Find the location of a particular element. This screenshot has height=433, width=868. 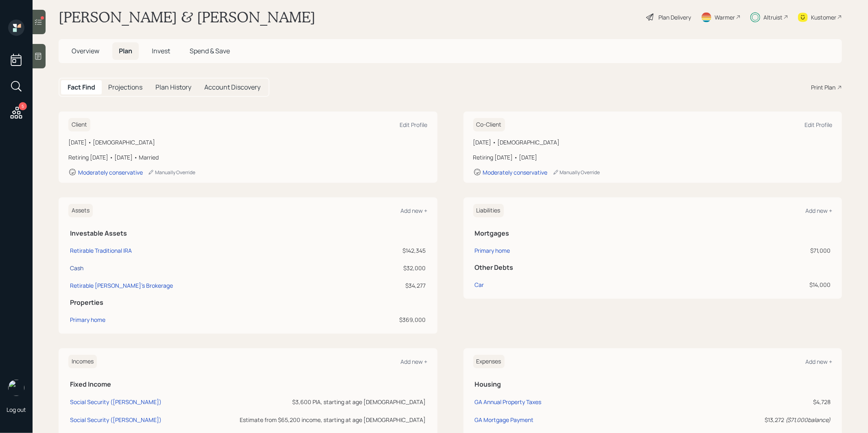

h5: Fixed Income is located at coordinates (248, 384).